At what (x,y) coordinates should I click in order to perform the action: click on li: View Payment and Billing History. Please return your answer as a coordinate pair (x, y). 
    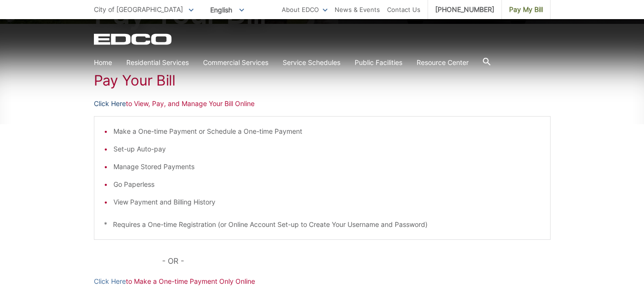
    Looking at the image, I should click on (327, 202).